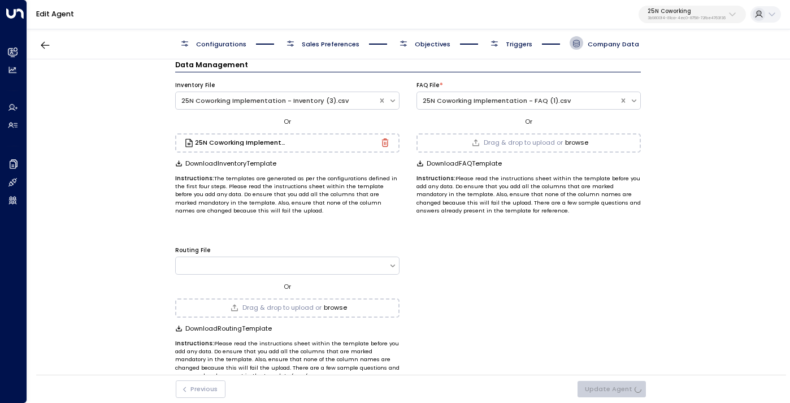  Describe the element at coordinates (195, 85) in the screenshot. I see `label: Inventory File` at that location.